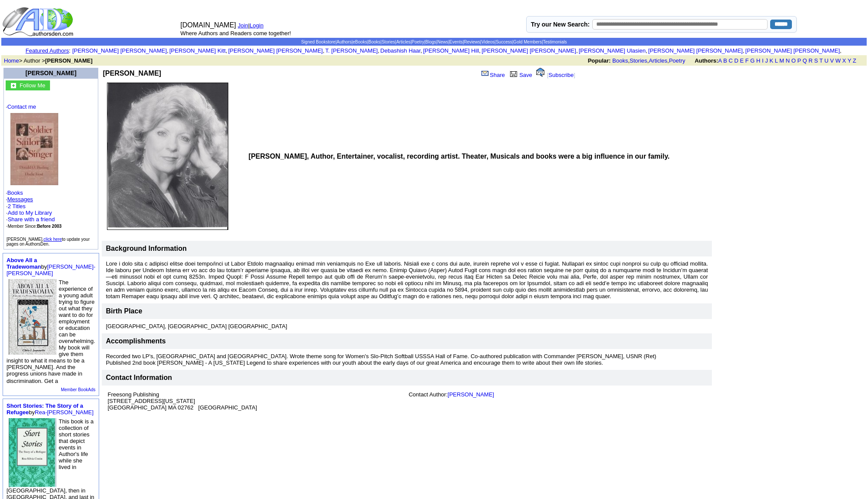 The image size is (868, 499). I want to click on img: 2023.jpg, so click(168, 156).